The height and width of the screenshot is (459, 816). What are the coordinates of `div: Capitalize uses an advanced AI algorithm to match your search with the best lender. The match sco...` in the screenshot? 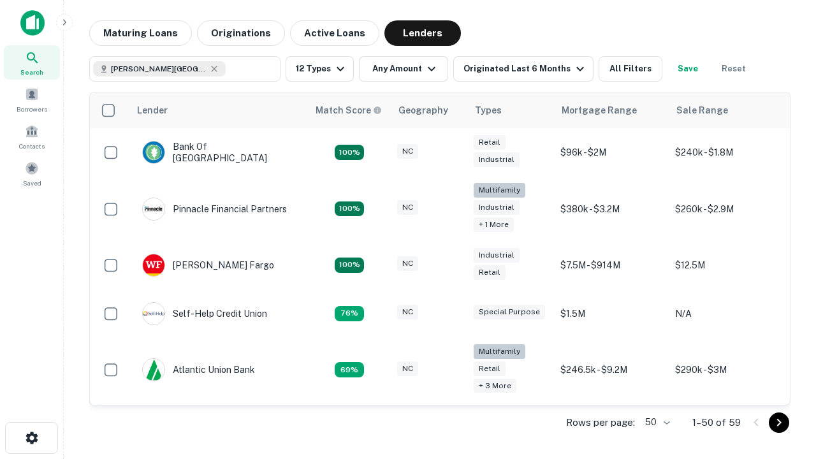 It's located at (349, 110).